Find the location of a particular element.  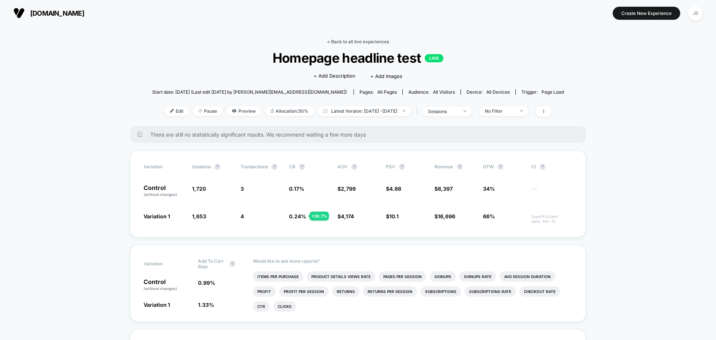

span: OTW is located at coordinates (503, 167).